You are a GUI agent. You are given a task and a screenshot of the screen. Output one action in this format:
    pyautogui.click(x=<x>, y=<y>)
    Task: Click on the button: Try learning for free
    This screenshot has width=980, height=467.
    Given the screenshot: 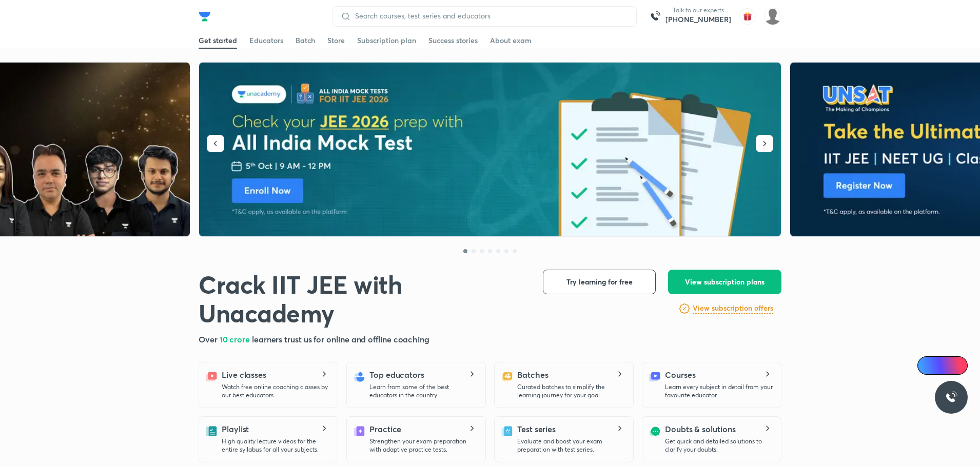 What is the action you would take?
    pyautogui.click(x=599, y=282)
    